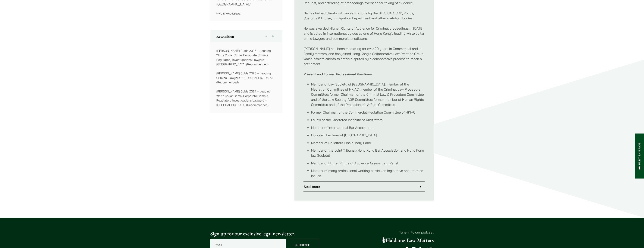 Image resolution: width=644 pixels, height=248 pixels. What do you see at coordinates (367, 163) in the screenshot?
I see `li: Member of Higher Rights of Audience Assessment Panel` at bounding box center [367, 163].